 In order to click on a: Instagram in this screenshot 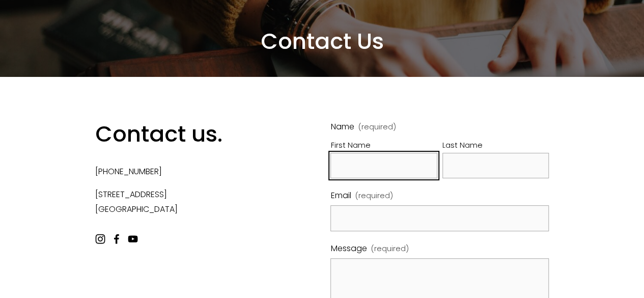, I will do `click(100, 239)`.